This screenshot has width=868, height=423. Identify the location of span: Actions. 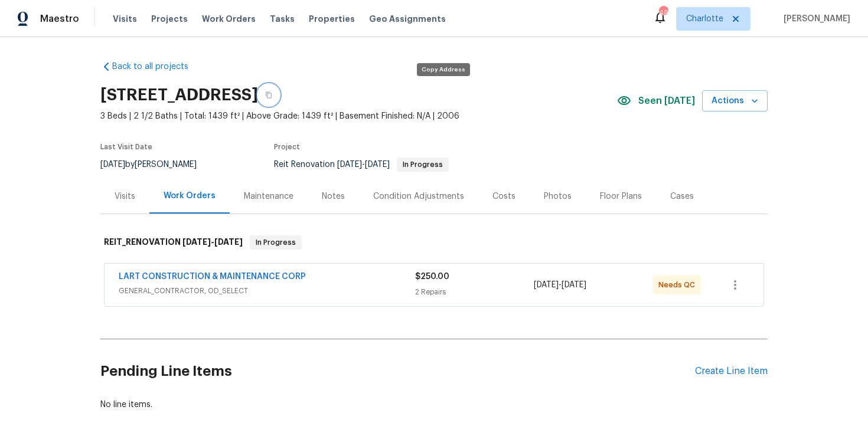
(735, 101).